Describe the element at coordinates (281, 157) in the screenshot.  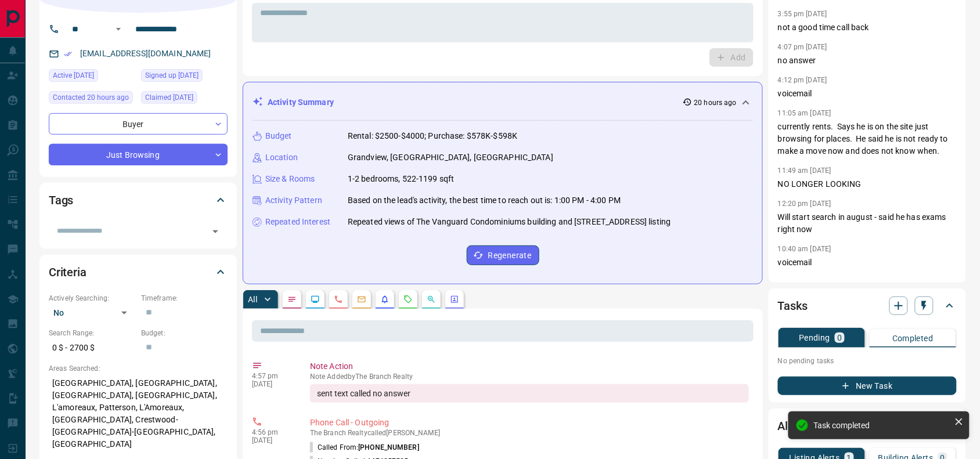
I see `p: Location` at that location.